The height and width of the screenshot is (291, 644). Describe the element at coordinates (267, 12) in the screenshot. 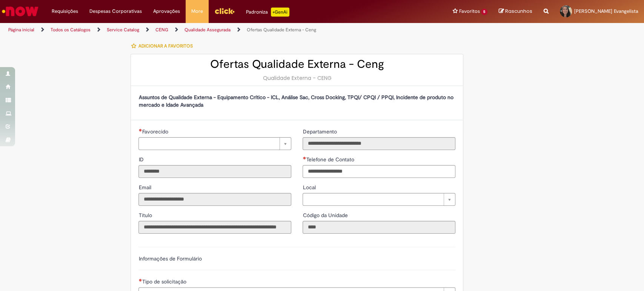

I see `div: Padroniza` at that location.